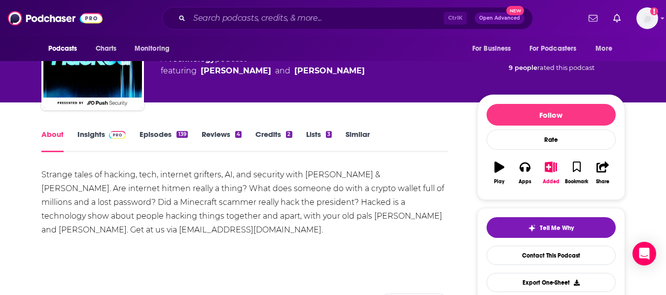 This screenshot has height=295, width=666. Describe the element at coordinates (106, 49) in the screenshot. I see `a: Charts` at that location.